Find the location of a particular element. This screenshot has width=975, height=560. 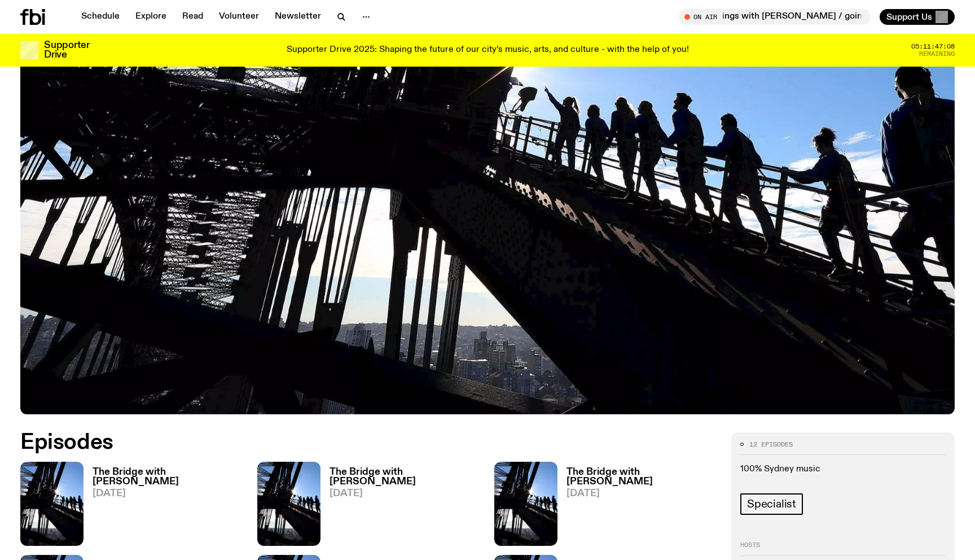

a: Schedule is located at coordinates (101, 17).